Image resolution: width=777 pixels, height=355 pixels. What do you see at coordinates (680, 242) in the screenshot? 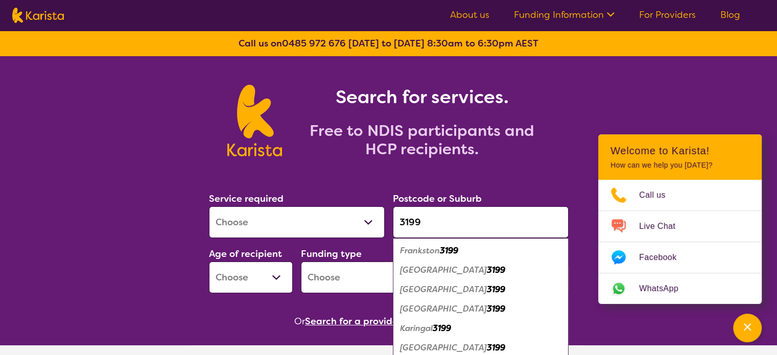
I see `ul: Choose channel` at bounding box center [680, 242].